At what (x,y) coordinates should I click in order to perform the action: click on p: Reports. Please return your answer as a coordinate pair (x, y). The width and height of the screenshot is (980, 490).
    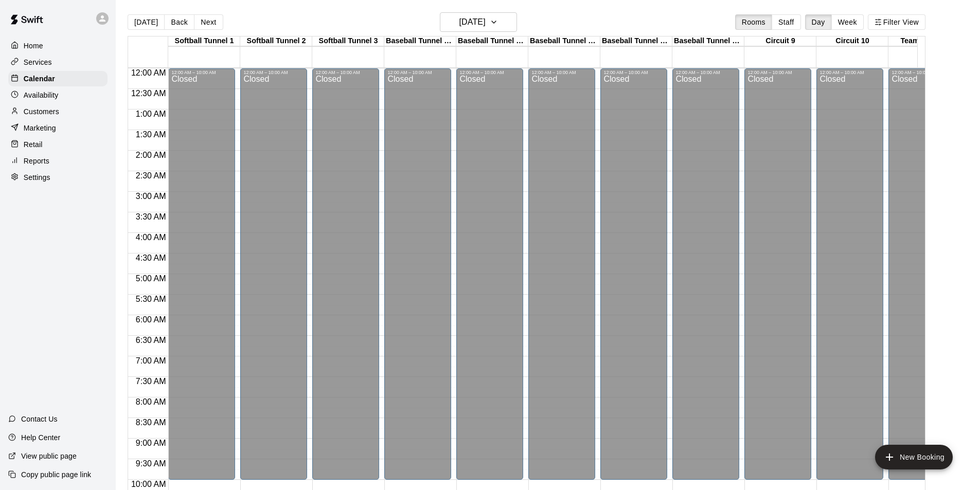
    Looking at the image, I should click on (37, 161).